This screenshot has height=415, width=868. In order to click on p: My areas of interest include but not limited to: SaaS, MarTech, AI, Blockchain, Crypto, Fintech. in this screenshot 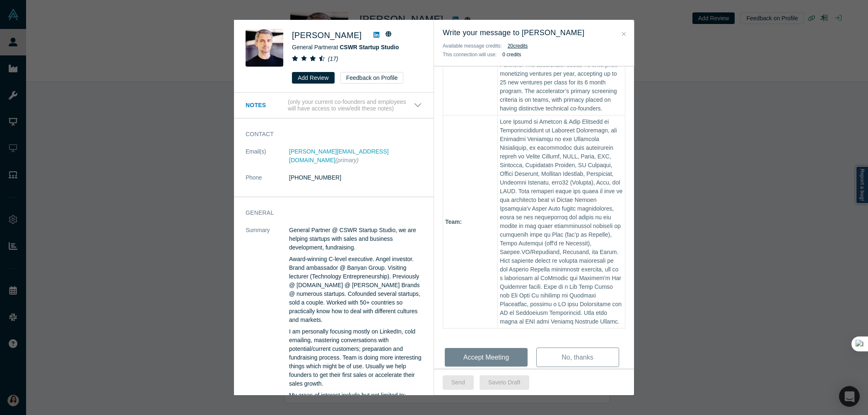, I will do `click(355, 400)`.